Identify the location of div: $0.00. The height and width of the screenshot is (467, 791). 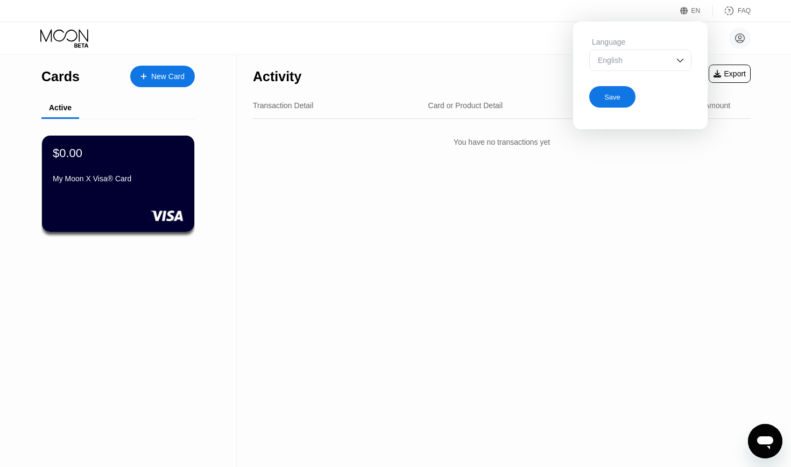
(67, 153).